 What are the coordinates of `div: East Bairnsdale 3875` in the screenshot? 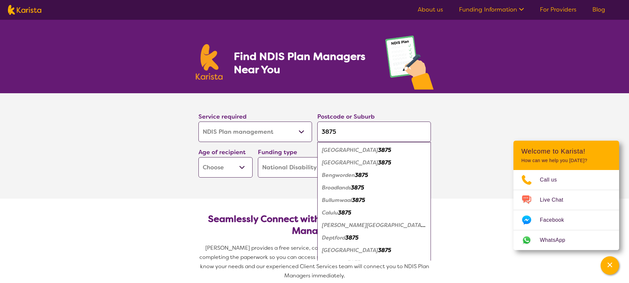 It's located at (374, 251).